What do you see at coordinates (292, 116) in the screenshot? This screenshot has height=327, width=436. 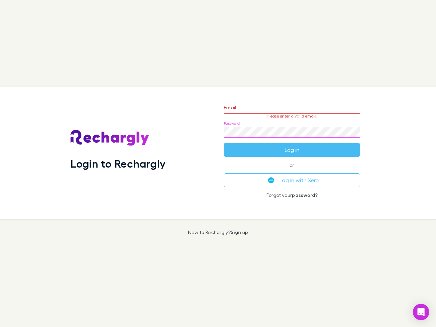 I see `p: Please enter a valid email.` at bounding box center [292, 116].